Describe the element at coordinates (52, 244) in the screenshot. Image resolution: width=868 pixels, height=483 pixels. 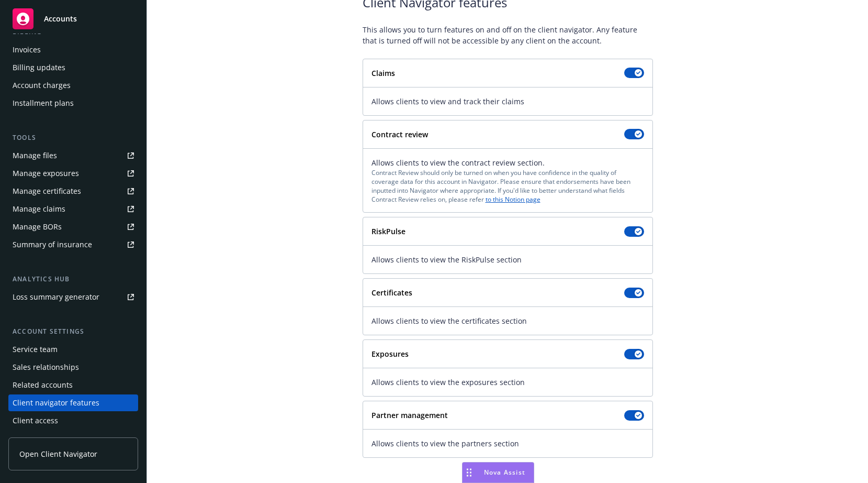
I see `div: Summary of insurance` at that location.